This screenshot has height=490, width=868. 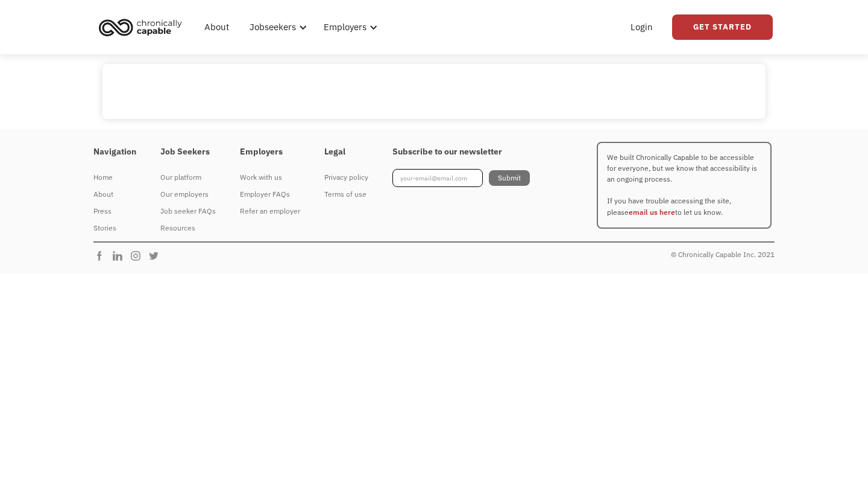 I want to click on a: home, so click(x=143, y=27).